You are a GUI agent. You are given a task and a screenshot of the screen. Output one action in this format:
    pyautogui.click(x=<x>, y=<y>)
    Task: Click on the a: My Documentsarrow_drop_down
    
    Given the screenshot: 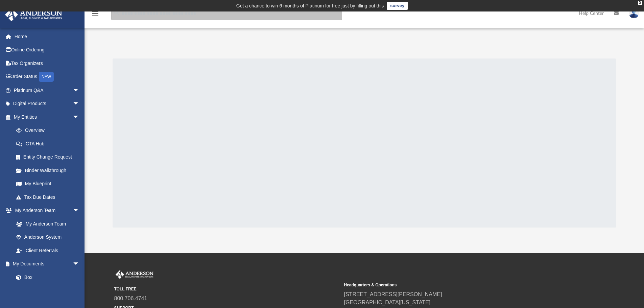 What is the action you would take?
    pyautogui.click(x=45, y=264)
    